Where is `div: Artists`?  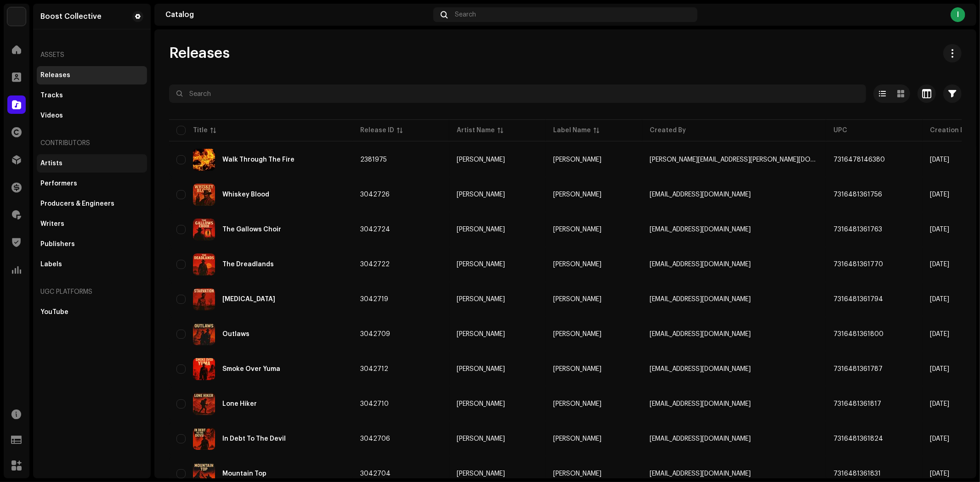 div: Artists is located at coordinates (51, 164).